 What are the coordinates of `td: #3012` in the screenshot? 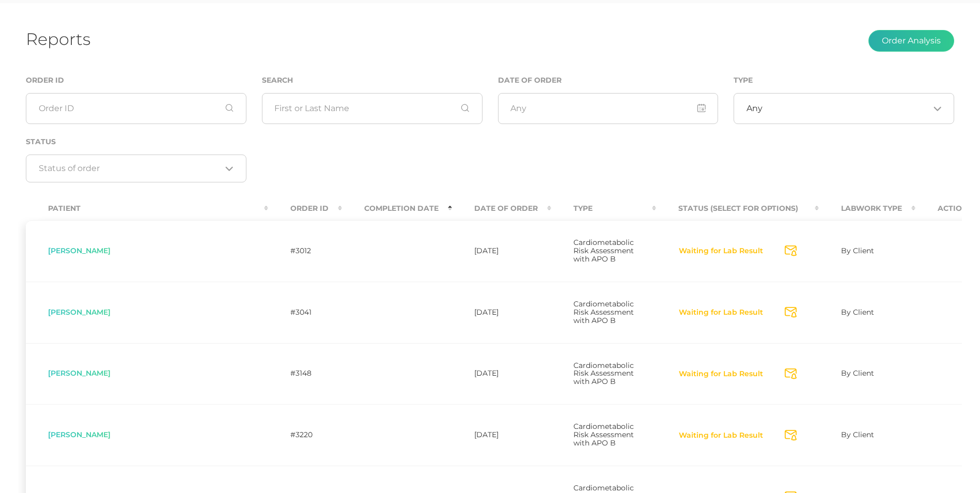 It's located at (305, 251).